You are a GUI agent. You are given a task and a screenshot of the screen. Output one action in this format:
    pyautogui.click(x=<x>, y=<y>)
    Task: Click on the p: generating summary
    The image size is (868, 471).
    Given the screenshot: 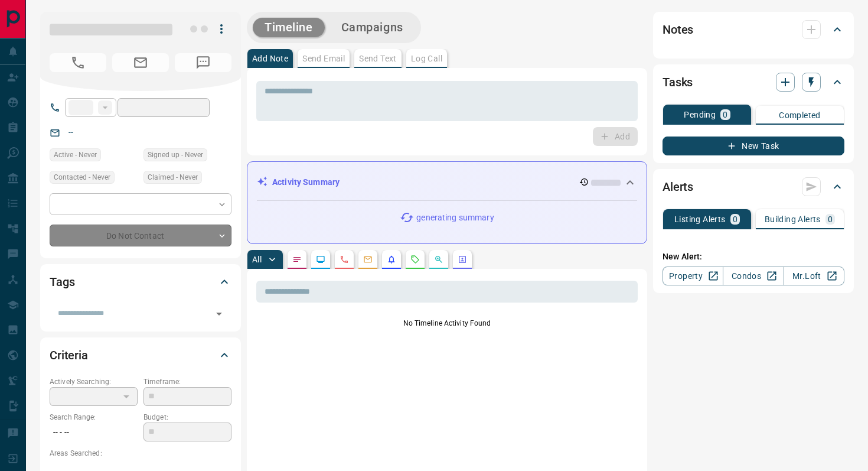 What is the action you would take?
    pyautogui.click(x=455, y=217)
    